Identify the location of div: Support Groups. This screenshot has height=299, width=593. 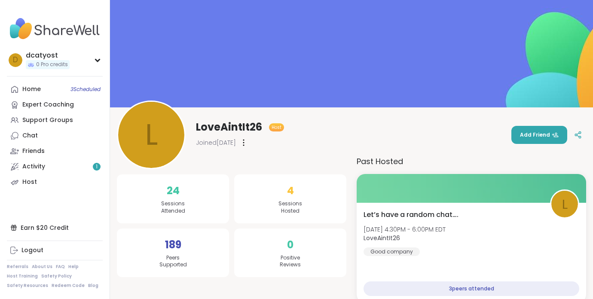
(48, 120).